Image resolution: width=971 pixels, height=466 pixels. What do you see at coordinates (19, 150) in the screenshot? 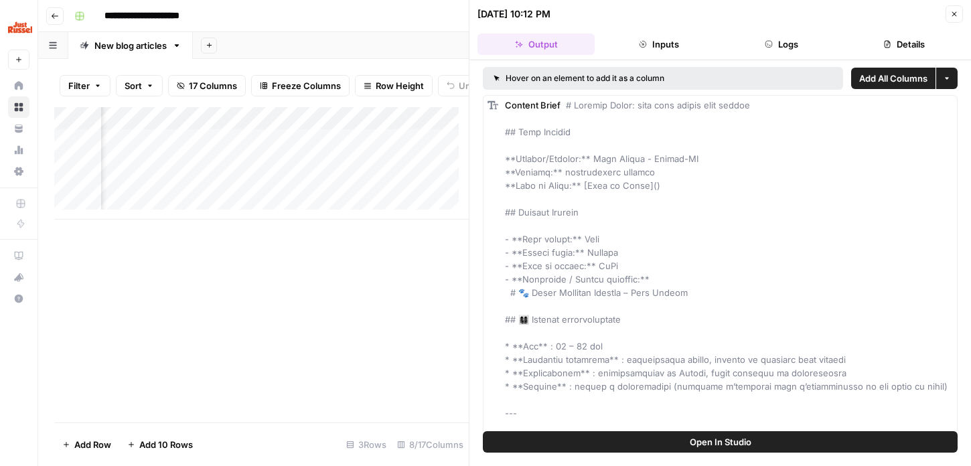
I see `a: Usage` at bounding box center [19, 150].